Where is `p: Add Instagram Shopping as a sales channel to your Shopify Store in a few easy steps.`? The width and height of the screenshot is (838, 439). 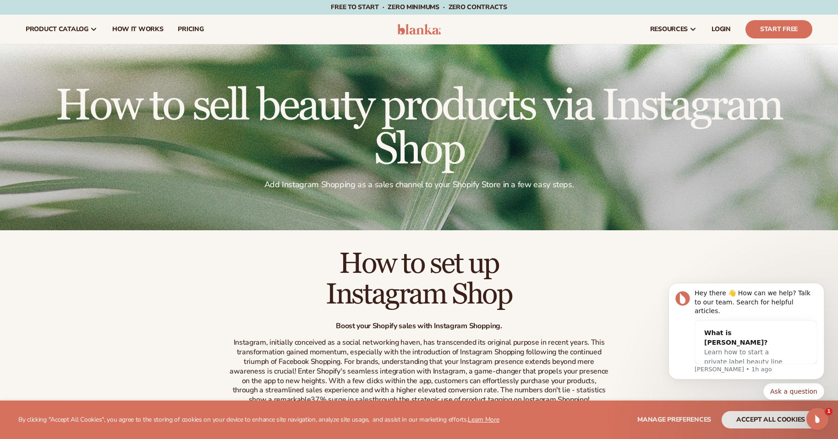 p: Add Instagram Shopping as a sales channel to your Shopify Store in a few easy steps. is located at coordinates (419, 185).